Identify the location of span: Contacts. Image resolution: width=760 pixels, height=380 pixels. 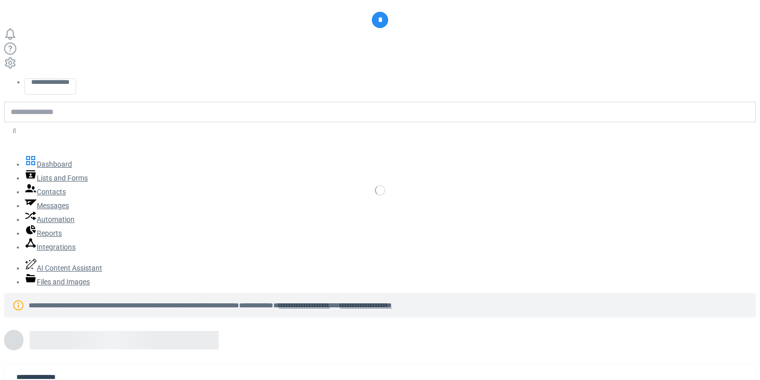
(51, 192).